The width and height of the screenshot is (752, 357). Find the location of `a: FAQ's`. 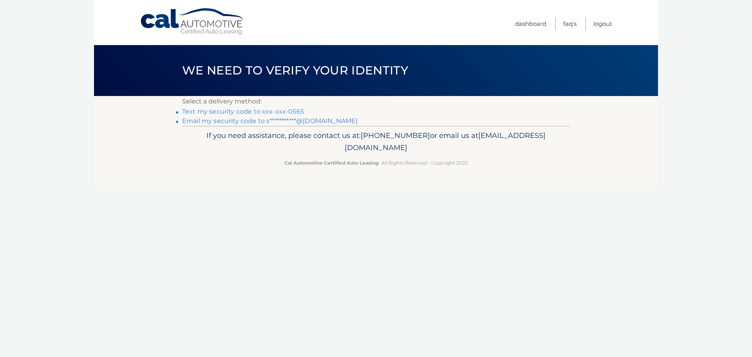

a: FAQ's is located at coordinates (570, 24).